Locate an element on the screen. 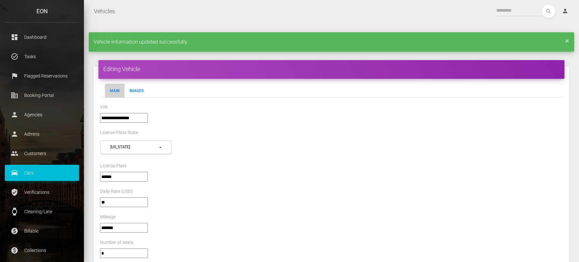  p: Collections is located at coordinates (42, 250).